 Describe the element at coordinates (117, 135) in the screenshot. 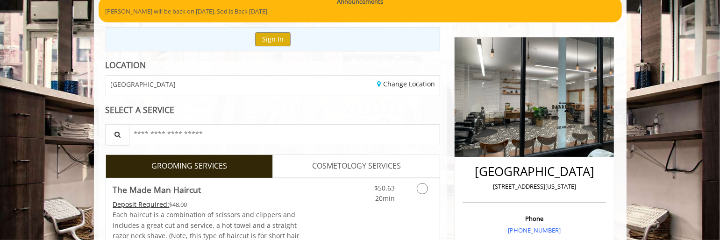

I see `button: Service Search` at that location.